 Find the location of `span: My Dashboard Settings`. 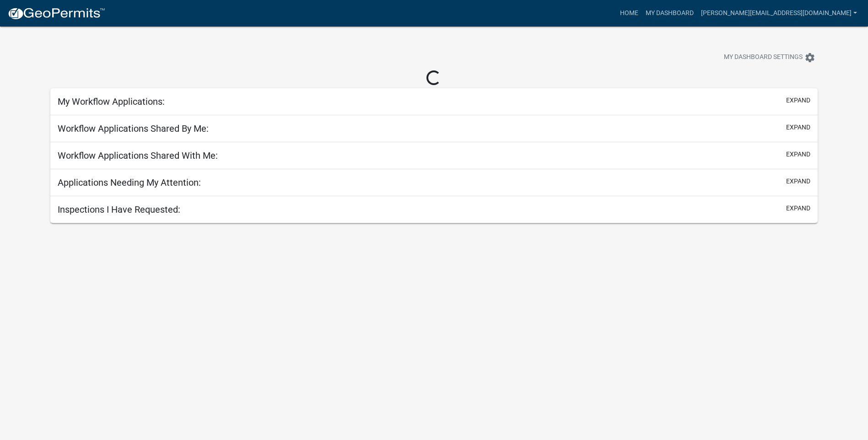

span: My Dashboard Settings is located at coordinates (763, 57).